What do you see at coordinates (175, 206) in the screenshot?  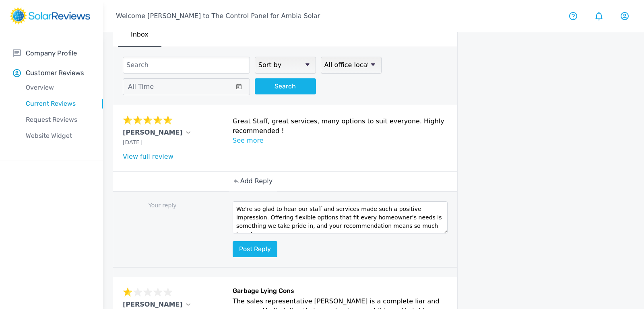 I see `p: Your reply` at bounding box center [175, 206].